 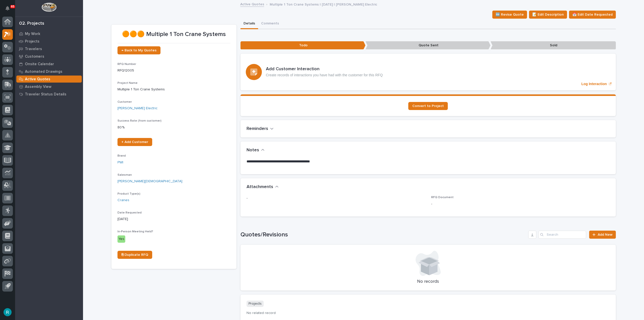 What do you see at coordinates (49, 94) in the screenshot?
I see `a: Traveler Status Details` at bounding box center [49, 94].